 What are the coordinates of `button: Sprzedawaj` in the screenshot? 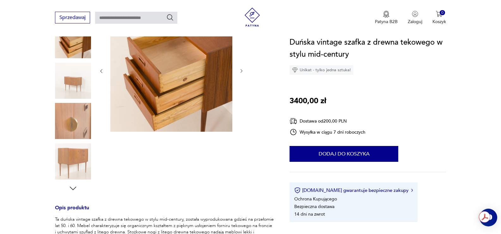 It's located at (72, 17).